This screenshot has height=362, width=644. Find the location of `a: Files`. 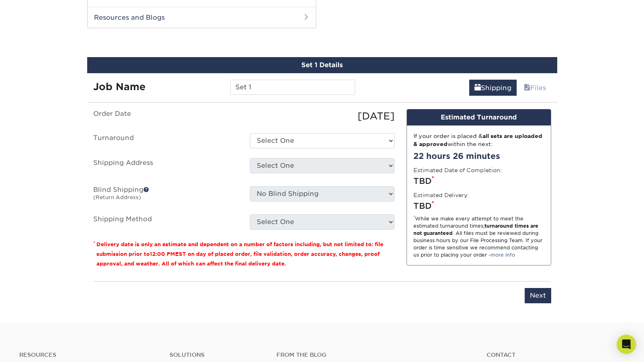

a: Files is located at coordinates (535, 88).